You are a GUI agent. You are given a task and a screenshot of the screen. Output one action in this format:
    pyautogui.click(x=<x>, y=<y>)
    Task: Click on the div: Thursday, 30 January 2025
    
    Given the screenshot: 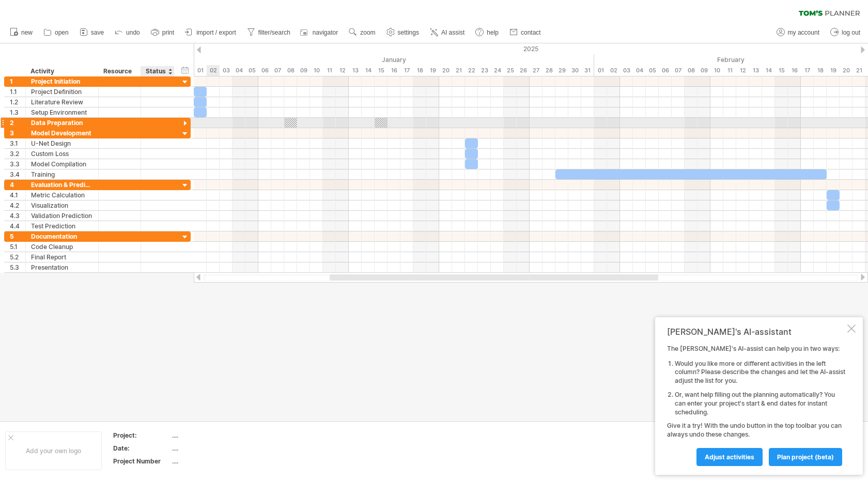 What is the action you would take?
    pyautogui.click(x=575, y=70)
    